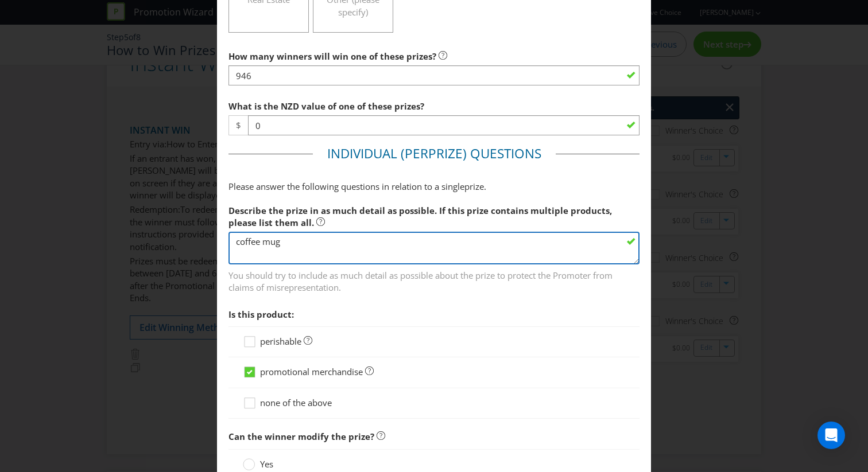  What do you see at coordinates (346, 186) in the screenshot?
I see `span: Please answer the following questions in relation to a single` at bounding box center [346, 186].